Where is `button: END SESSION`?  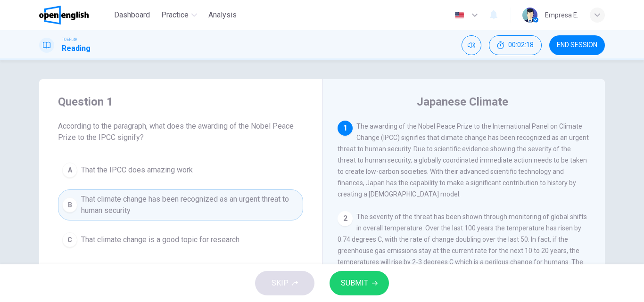 button: END SESSION is located at coordinates (577, 45).